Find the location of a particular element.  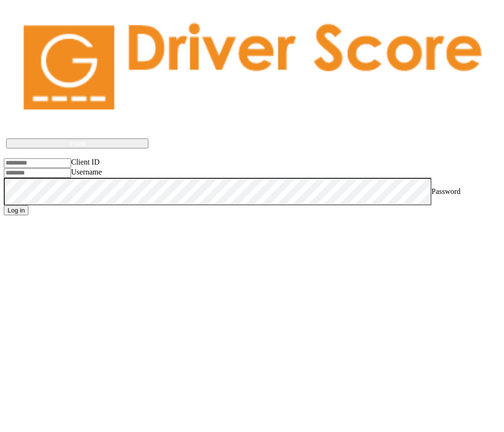

label: Username is located at coordinates (86, 172).